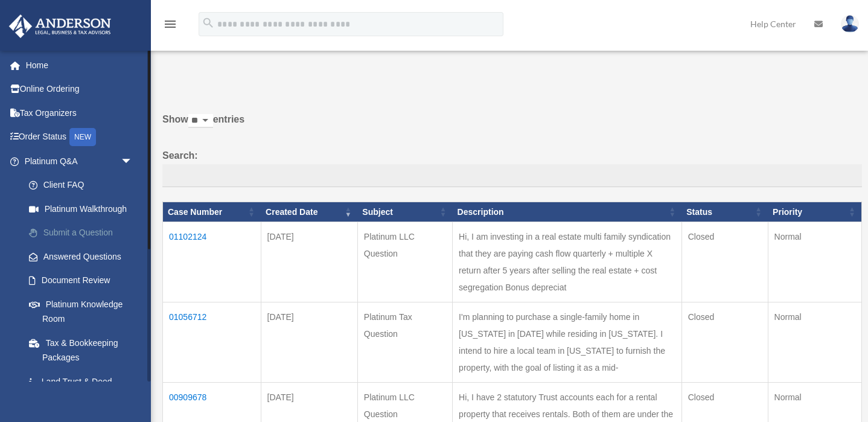 The width and height of the screenshot is (868, 422). Describe the element at coordinates (133, 161) in the screenshot. I see `span: arrow_drop_down` at that location.